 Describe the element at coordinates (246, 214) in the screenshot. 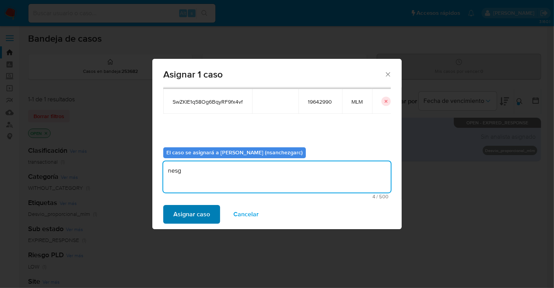

I see `button: Cancelar` at that location.